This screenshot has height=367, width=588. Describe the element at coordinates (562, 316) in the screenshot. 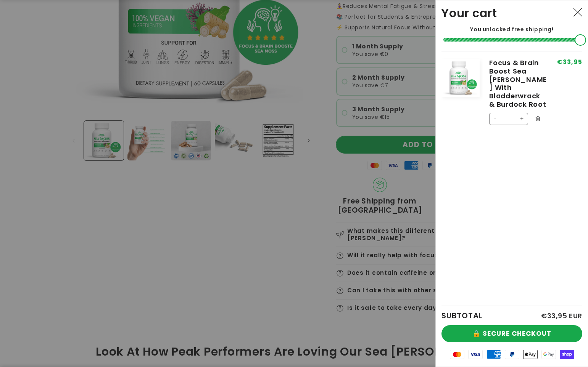

I see `p: €33,95 EUR` at that location.